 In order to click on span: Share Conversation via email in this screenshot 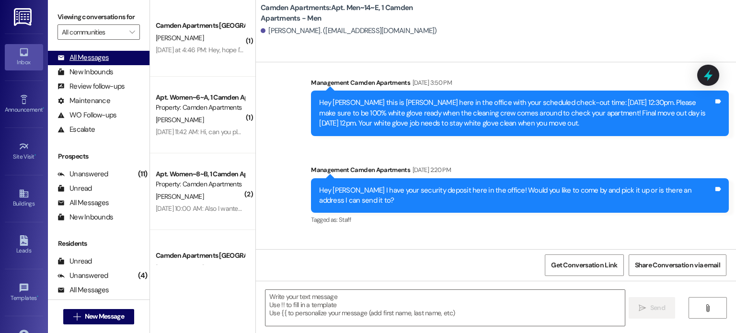, I will do `click(678, 265)`.